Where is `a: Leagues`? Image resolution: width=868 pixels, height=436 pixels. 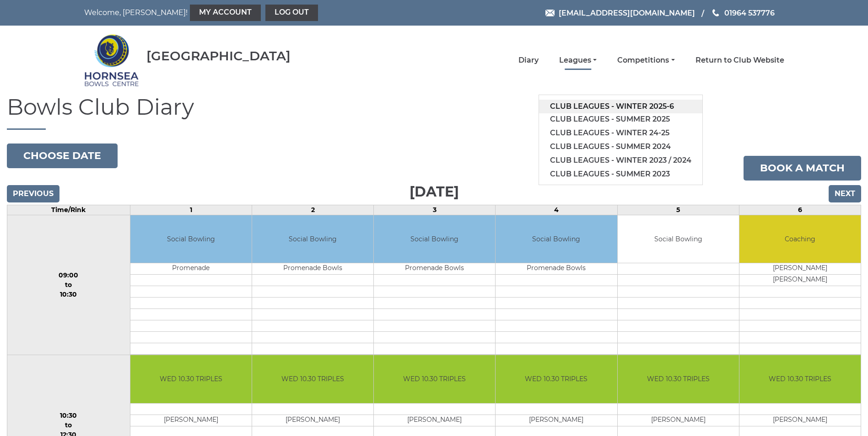
a: Leagues is located at coordinates (578, 60).